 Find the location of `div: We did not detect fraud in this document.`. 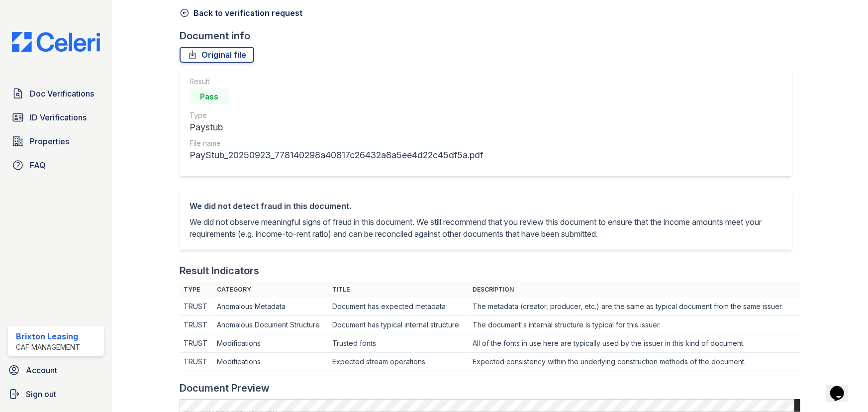

div: We did not detect fraud in this document. is located at coordinates (487, 206).